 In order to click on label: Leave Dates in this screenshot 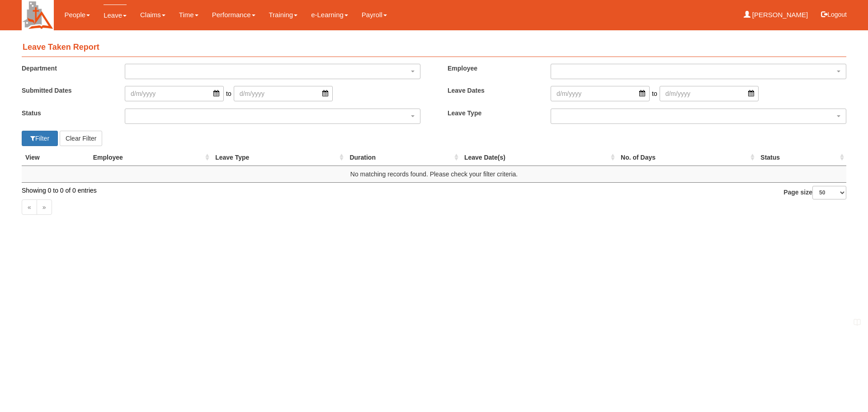, I will do `click(493, 91)`.